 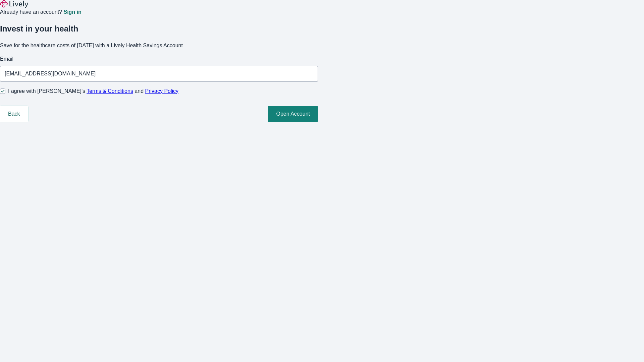 What do you see at coordinates (72, 12) in the screenshot?
I see `a: Sign in` at bounding box center [72, 12].